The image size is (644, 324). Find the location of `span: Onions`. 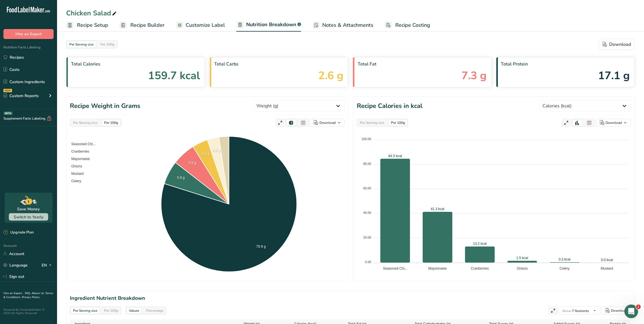

span: Onions is located at coordinates (75, 167).